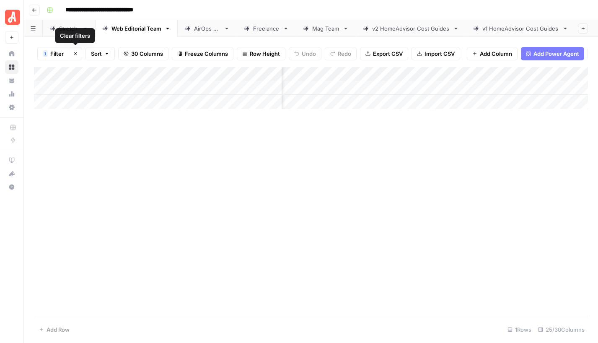 This screenshot has width=598, height=343. Describe the element at coordinates (561, 329) in the screenshot. I see `div: 25/30 Columns` at that location.